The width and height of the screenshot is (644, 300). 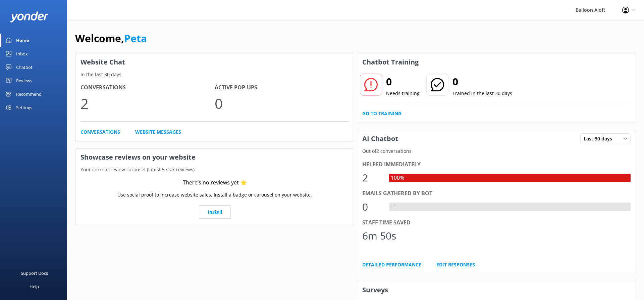 What do you see at coordinates (379, 236) in the screenshot?
I see `div: 6m 50s` at bounding box center [379, 236].